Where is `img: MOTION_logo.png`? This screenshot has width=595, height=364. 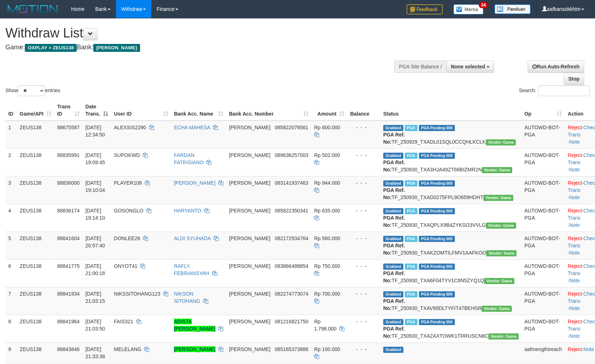 img: MOTION_logo.png is located at coordinates (33, 9).